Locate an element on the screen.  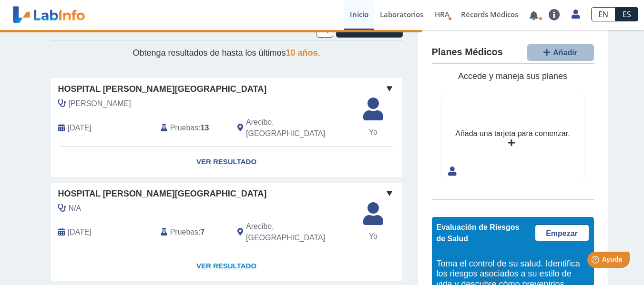
span: 2025-05-17 is located at coordinates (79, 232).